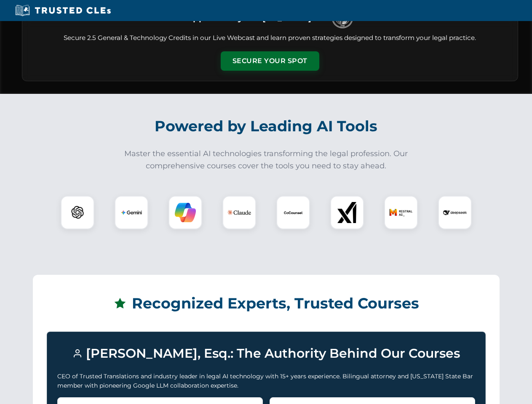 This screenshot has width=532, height=404. I want to click on div: Gemini, so click(132, 212).